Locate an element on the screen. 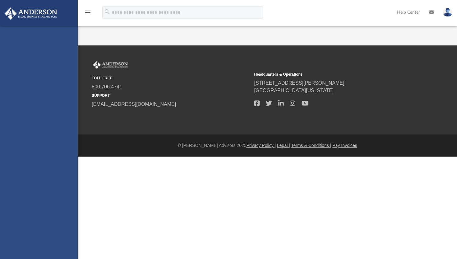 The width and height of the screenshot is (457, 259). a: 800.706.4741 is located at coordinates (107, 86).